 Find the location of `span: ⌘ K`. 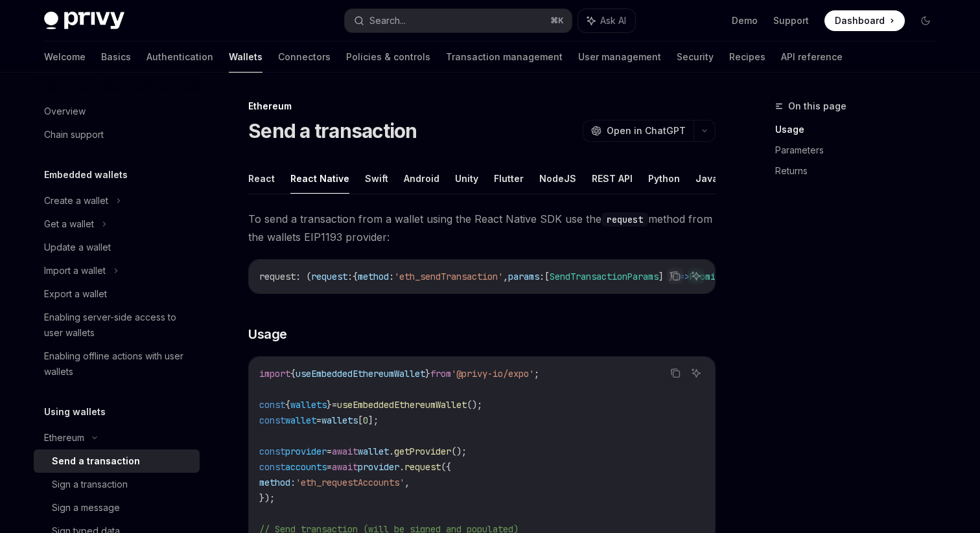

span: ⌘ K is located at coordinates (557, 21).